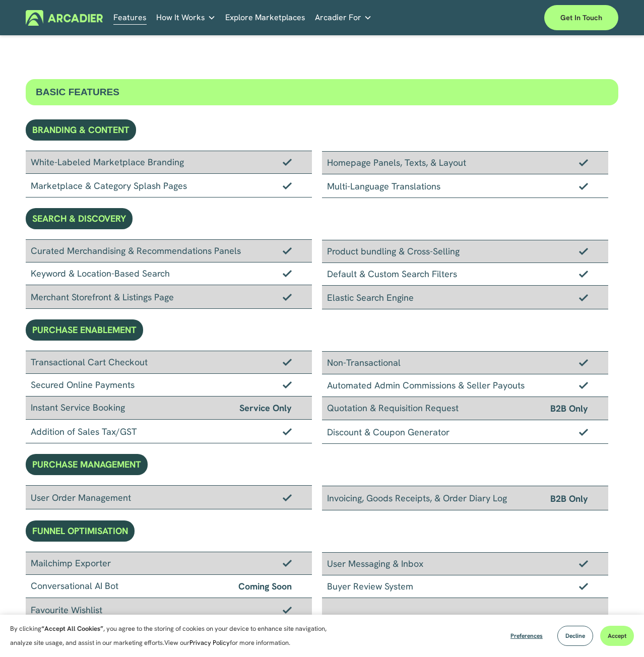  What do you see at coordinates (169, 274) in the screenshot?
I see `div: Keyword & Location-Based Search` at bounding box center [169, 274].